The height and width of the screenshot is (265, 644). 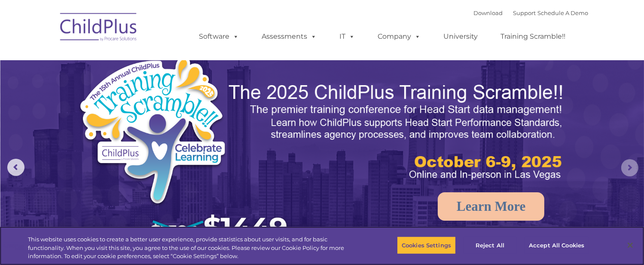 What do you see at coordinates (137, 95) in the screenshot?
I see `span: Phone number` at bounding box center [137, 95].